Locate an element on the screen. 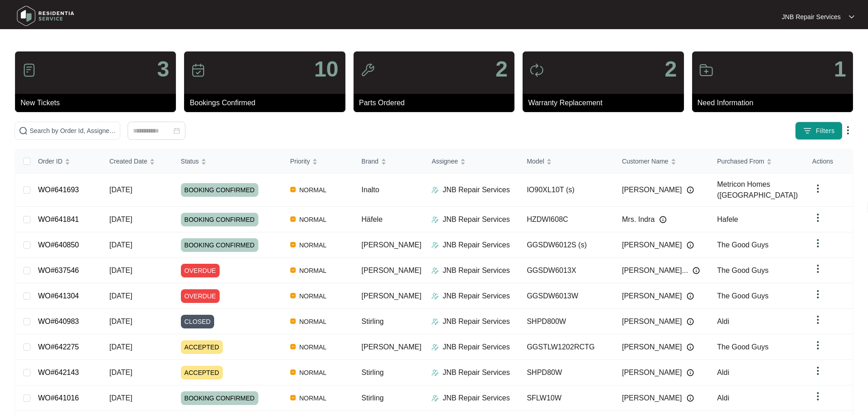 This screenshot has height=415, width=868. span: Inalto is located at coordinates (370, 189).